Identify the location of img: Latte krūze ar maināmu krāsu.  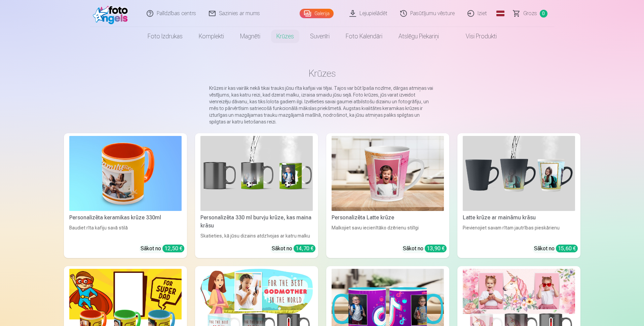
(519, 173).